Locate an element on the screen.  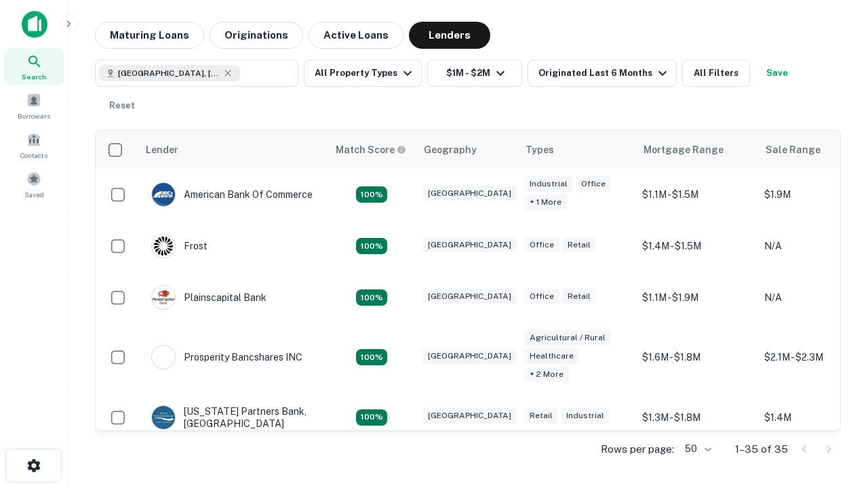
div: Frost is located at coordinates (179, 246).